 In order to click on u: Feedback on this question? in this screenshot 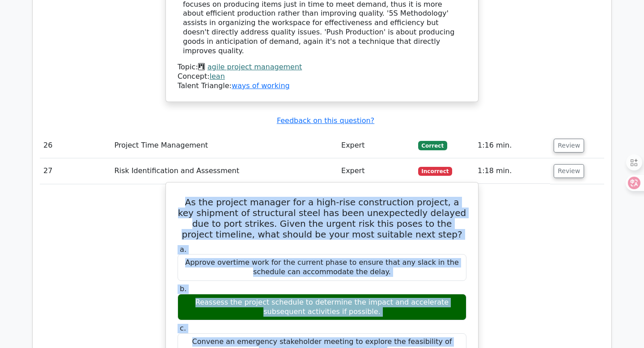, I will do `click(326, 120)`.